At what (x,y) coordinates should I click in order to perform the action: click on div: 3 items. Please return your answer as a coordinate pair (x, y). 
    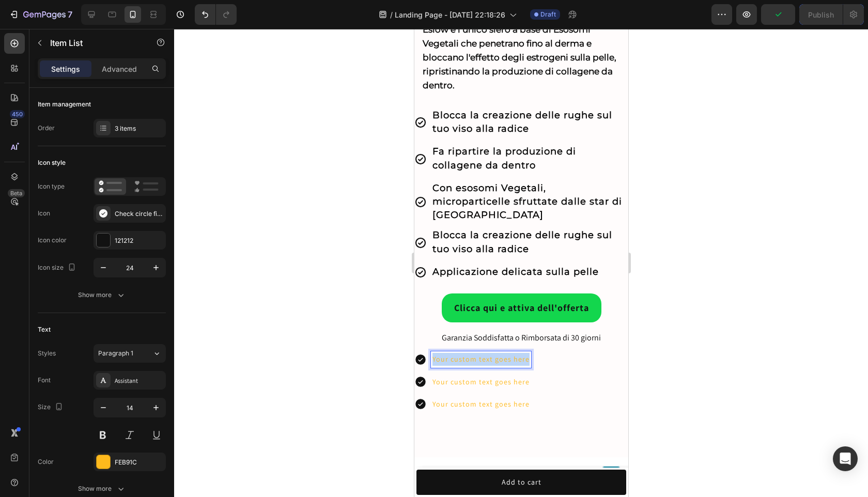
    Looking at the image, I should click on (139, 128).